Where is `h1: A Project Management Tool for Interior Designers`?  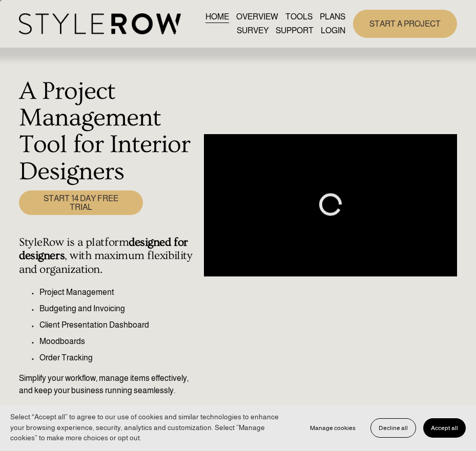 h1: A Project Management Tool for Interior Designers is located at coordinates (109, 131).